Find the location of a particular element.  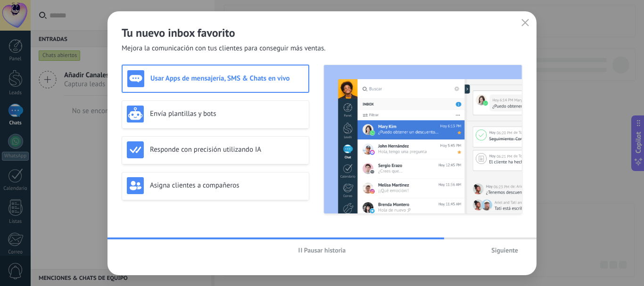

span: Pausar historia is located at coordinates (325, 251).